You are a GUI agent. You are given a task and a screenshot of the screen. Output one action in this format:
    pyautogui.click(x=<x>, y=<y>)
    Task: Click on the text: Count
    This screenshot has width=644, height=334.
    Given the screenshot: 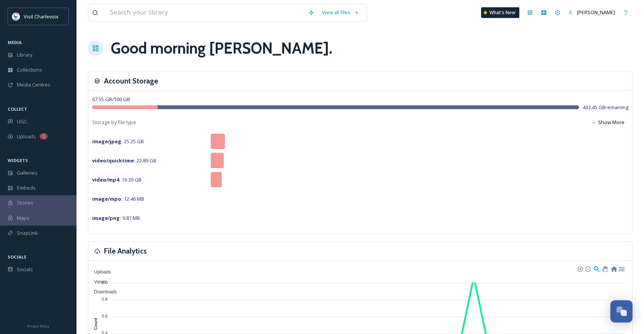 What is the action you would take?
    pyautogui.click(x=96, y=324)
    